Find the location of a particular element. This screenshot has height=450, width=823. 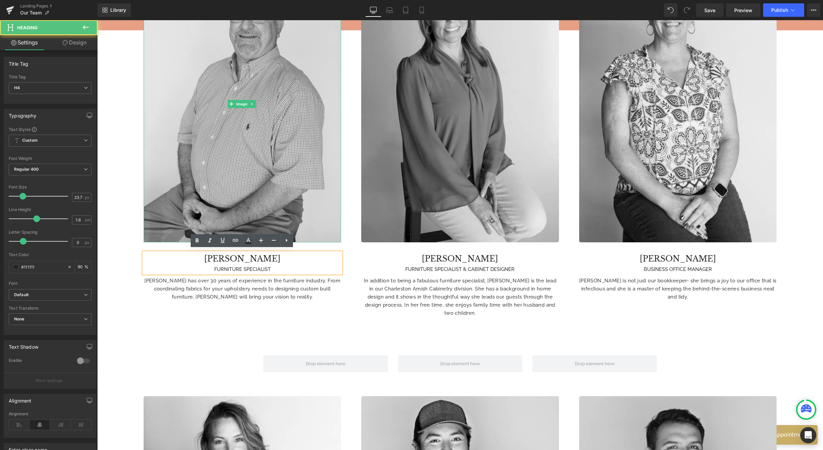

span: Our Team is located at coordinates (31, 13).